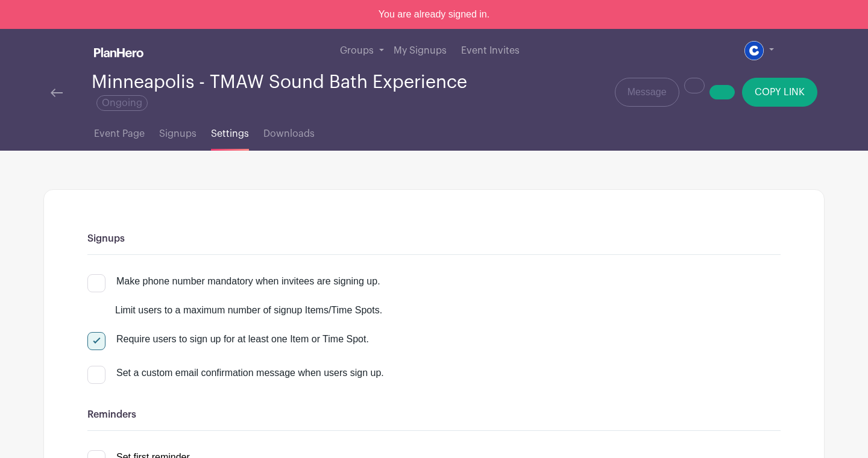 The height and width of the screenshot is (458, 868). I want to click on span: My Signups, so click(420, 51).